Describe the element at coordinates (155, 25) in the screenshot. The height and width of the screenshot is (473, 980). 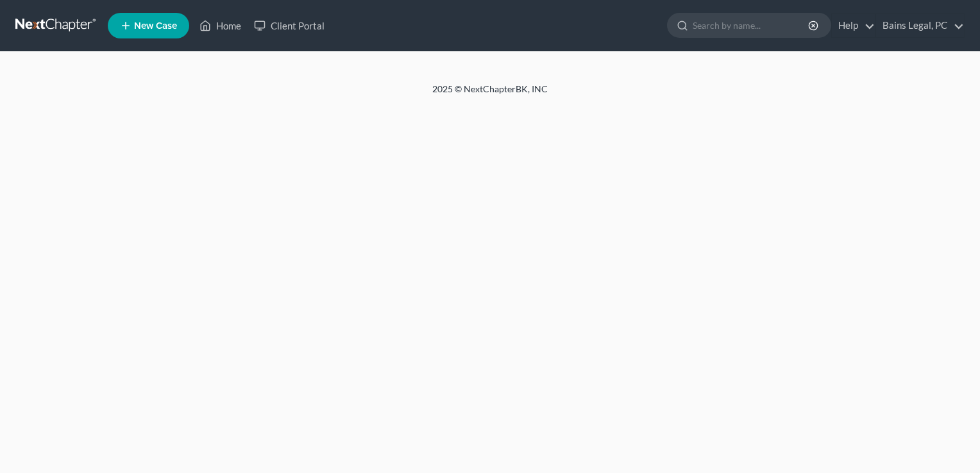
I see `span: New Case` at that location.